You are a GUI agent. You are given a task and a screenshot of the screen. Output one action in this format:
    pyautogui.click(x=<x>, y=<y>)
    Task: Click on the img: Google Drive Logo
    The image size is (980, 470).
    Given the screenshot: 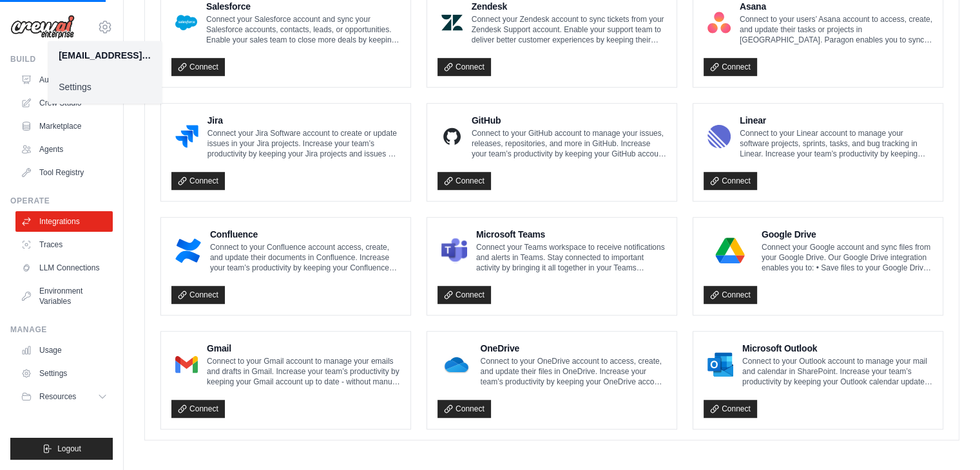 What is the action you would take?
    pyautogui.click(x=730, y=251)
    